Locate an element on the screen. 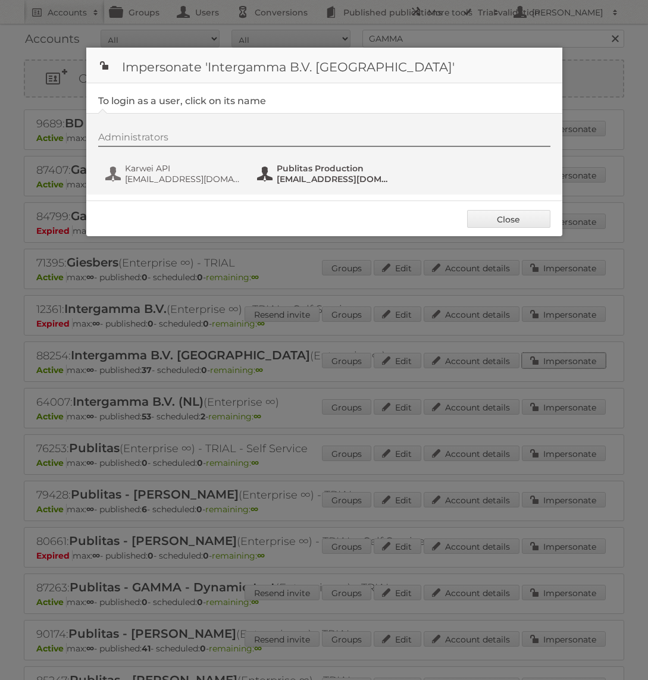 The width and height of the screenshot is (648, 680). div: Administrators is located at coordinates (324, 139).